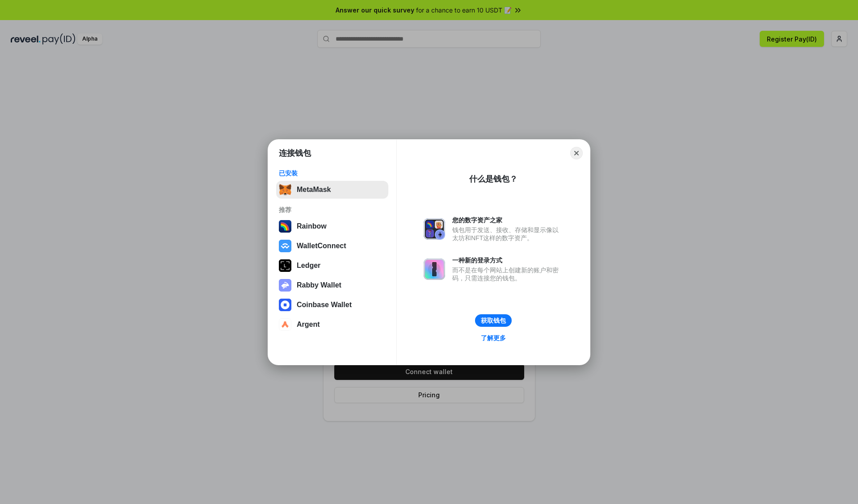 The height and width of the screenshot is (504, 858). What do you see at coordinates (285, 226) in the screenshot?
I see `img: svg+xml,%3Csvg%20width%3D%22120%22%20height%3D%22120%22%20viewBox%3D%220%200%20120%20120%22%20fil...` at bounding box center [285, 226].